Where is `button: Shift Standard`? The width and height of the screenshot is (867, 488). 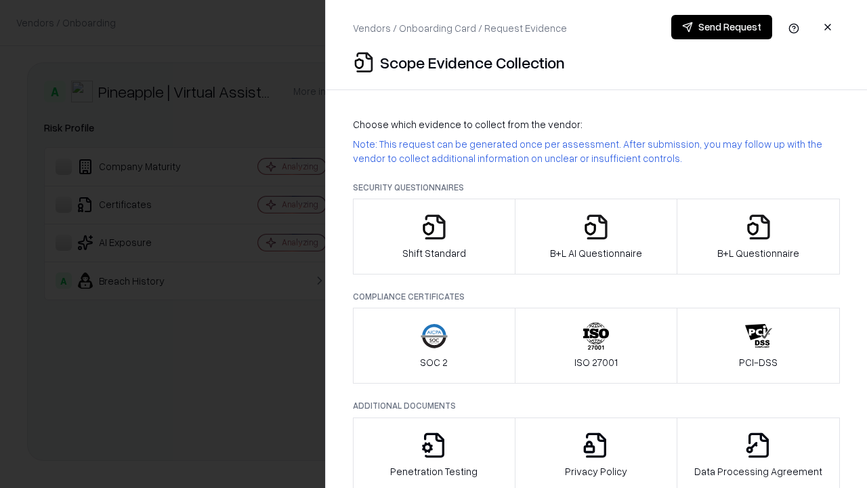
button: Shift Standard is located at coordinates (434, 236).